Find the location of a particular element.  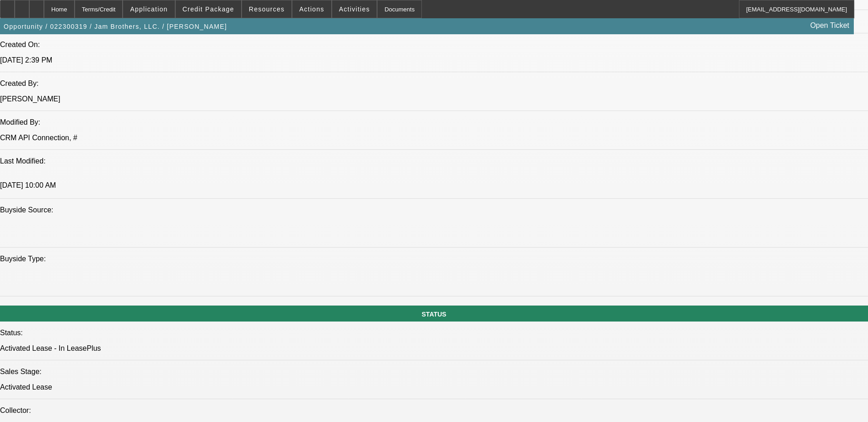

button: Actions is located at coordinates (312, 9).